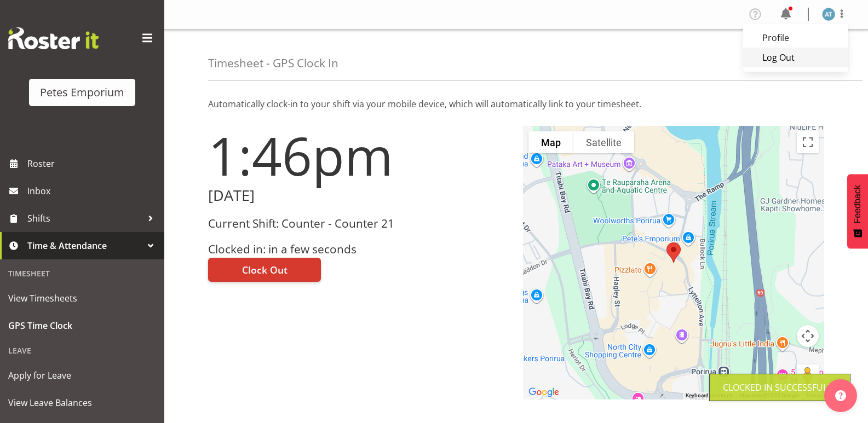 The height and width of the screenshot is (423, 868). Describe the element at coordinates (709, 396) in the screenshot. I see `button: Keyboard shortcuts` at that location.